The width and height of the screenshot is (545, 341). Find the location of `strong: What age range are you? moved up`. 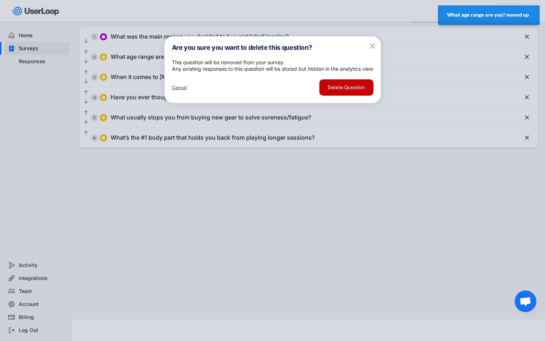

strong: What age range are you? moved up is located at coordinates (488, 15).